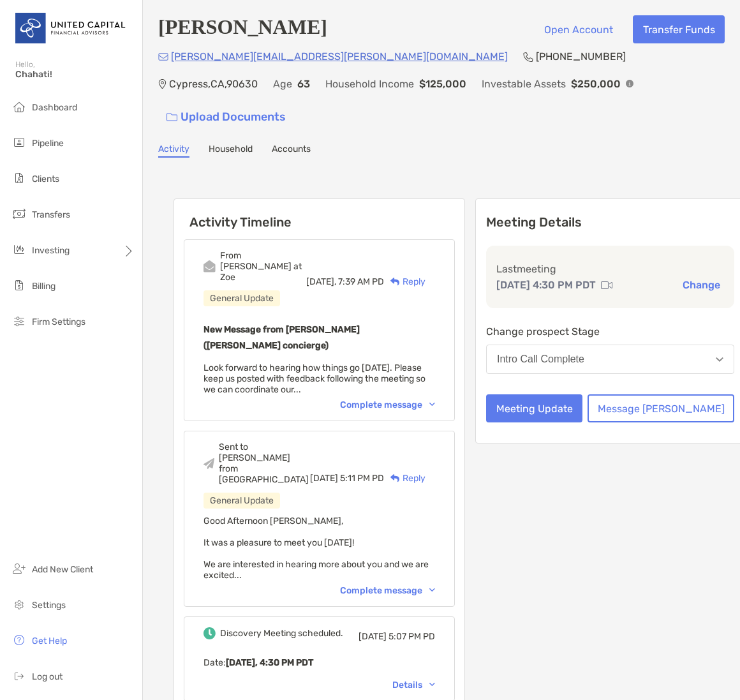  Describe the element at coordinates (534, 408) in the screenshot. I see `button: Meeting Update` at that location.